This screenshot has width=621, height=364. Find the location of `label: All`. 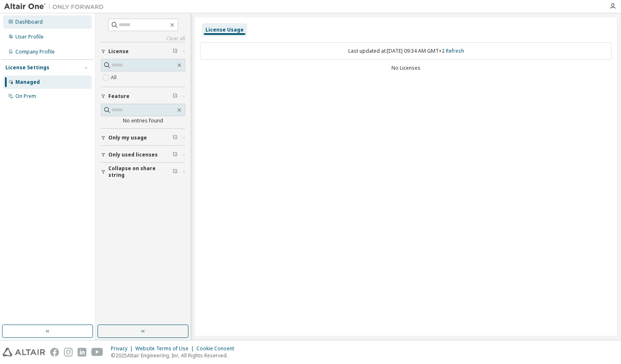

label: All is located at coordinates (115, 78).